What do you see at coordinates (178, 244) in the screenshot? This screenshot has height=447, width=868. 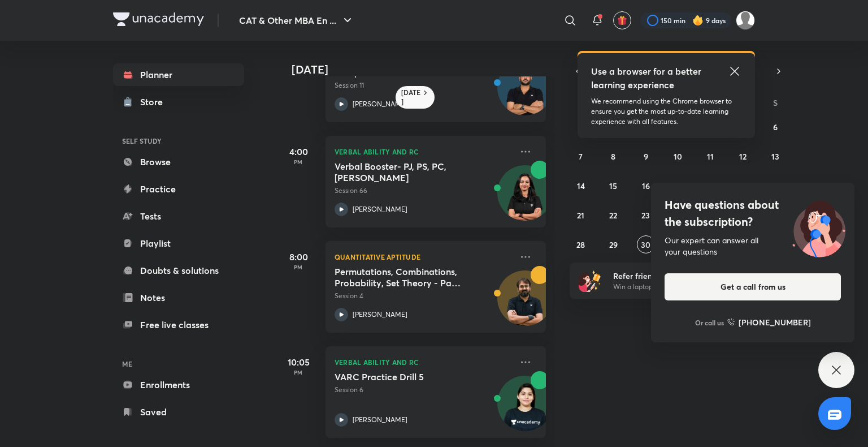 I see `a: Playlist` at bounding box center [178, 244].